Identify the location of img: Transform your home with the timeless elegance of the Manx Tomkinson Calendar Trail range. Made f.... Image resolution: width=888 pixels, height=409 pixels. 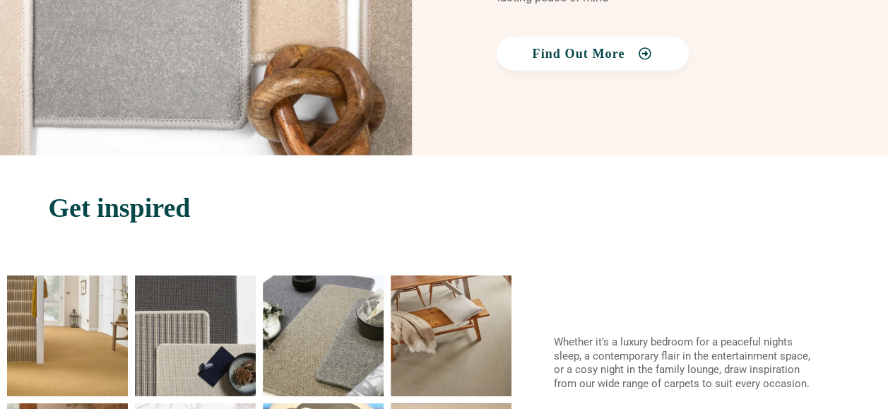
(451, 335).